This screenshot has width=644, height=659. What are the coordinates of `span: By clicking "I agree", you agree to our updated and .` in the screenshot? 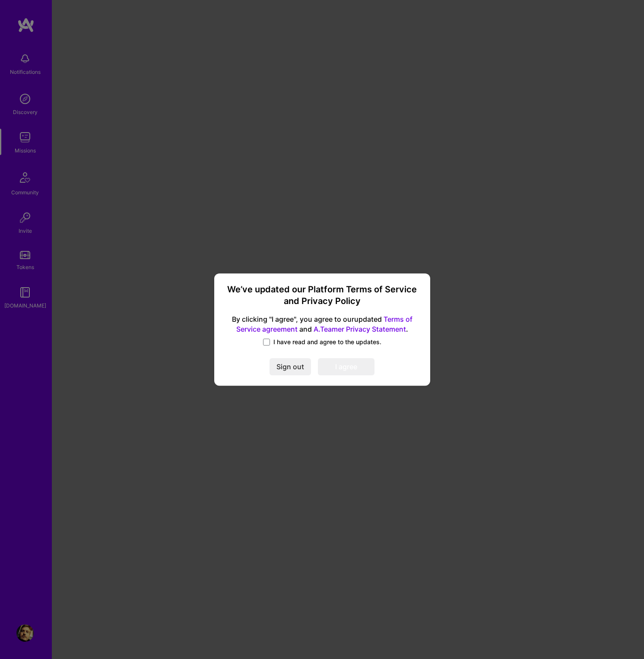 It's located at (322, 324).